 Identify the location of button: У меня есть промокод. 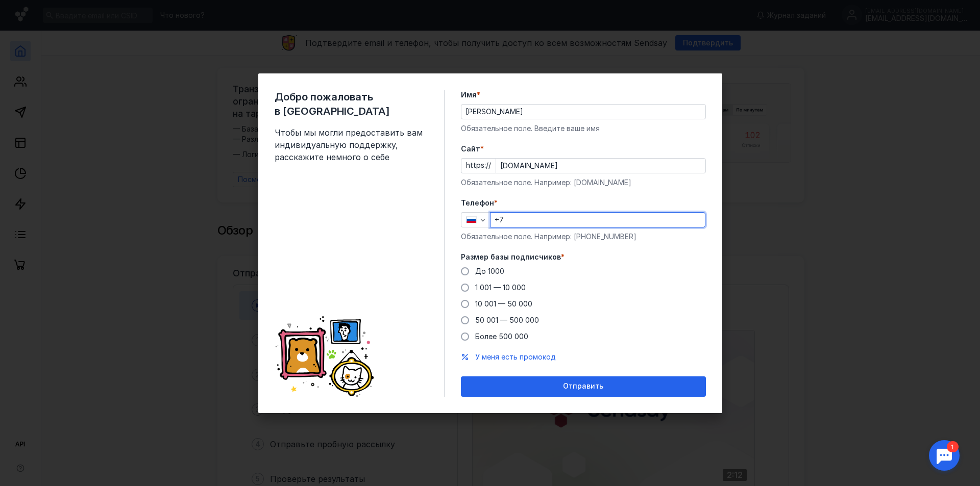
(515, 357).